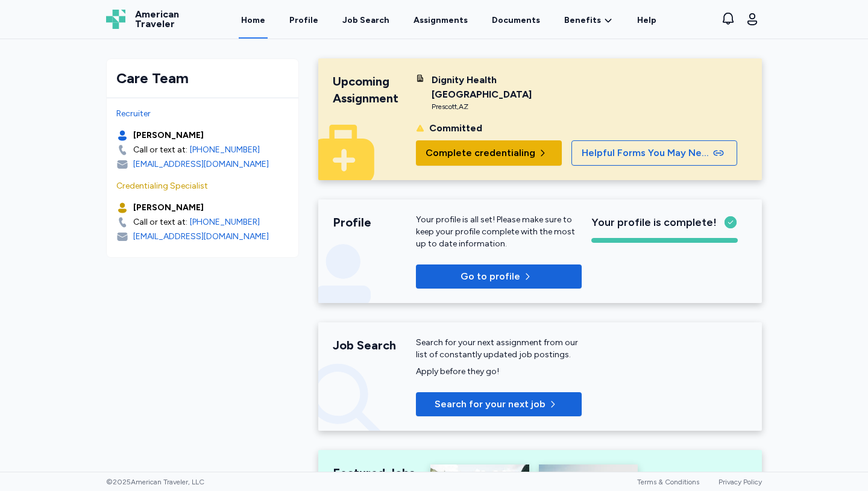 This screenshot has width=868, height=491. Describe the element at coordinates (375, 222) in the screenshot. I see `div: Profile` at that location.